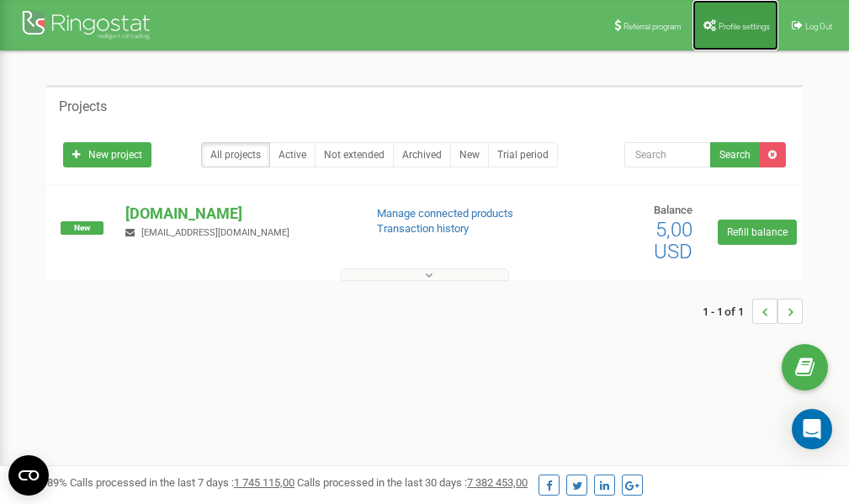 The width and height of the screenshot is (849, 504). Describe the element at coordinates (653, 26) in the screenshot. I see `span: Referral program` at that location.